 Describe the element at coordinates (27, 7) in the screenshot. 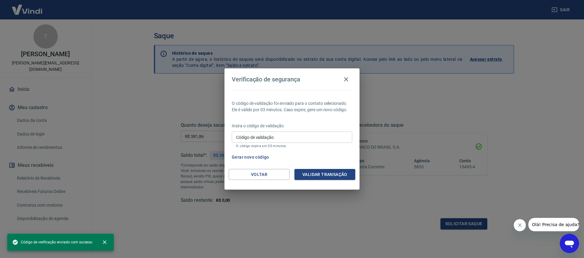

I see `span: Olá! Precisa de ajuda?` at that location.